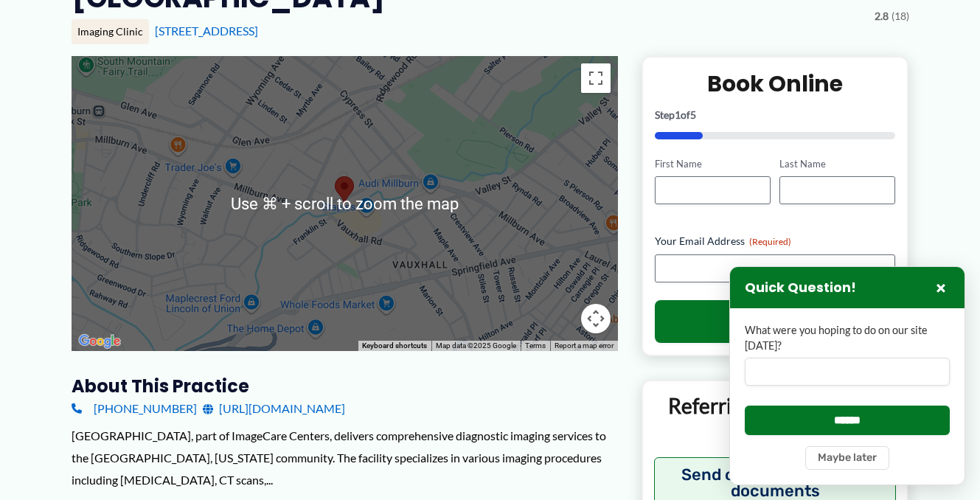 The height and width of the screenshot is (500, 980). Describe the element at coordinates (110, 32) in the screenshot. I see `div: Imaging Clinic` at that location.